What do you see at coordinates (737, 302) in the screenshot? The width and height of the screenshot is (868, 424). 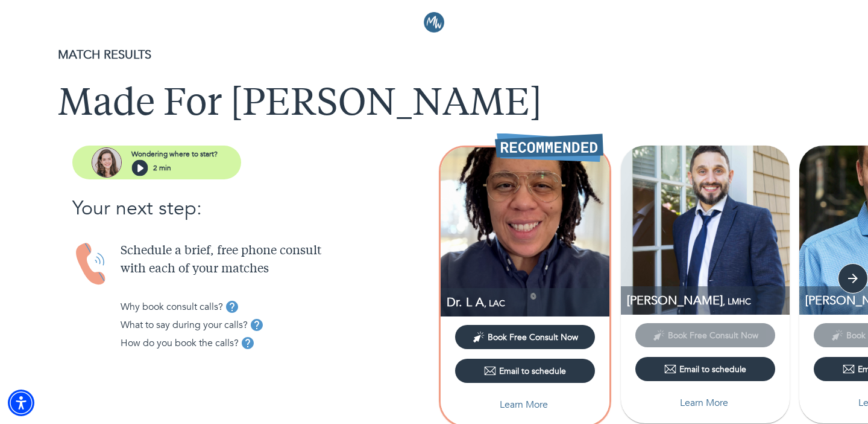 I see `span: , LMHC` at bounding box center [737, 302].